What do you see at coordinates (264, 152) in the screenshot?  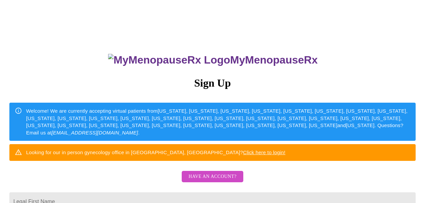 I see `a: Click here to login!` at bounding box center [264, 152].